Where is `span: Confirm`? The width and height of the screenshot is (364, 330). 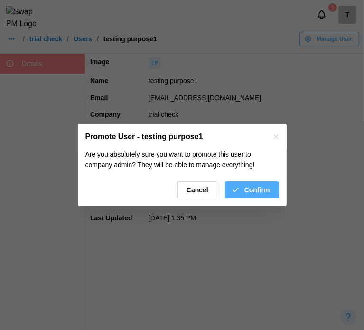 span: Confirm is located at coordinates (257, 190).